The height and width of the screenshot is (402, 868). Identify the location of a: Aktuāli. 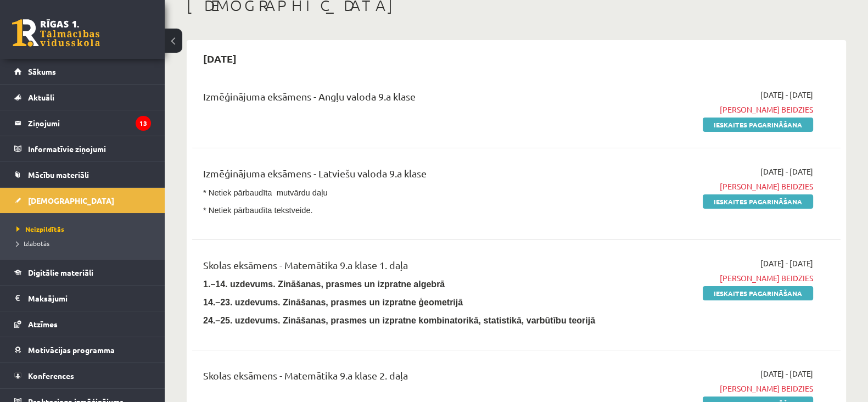
(83, 97).